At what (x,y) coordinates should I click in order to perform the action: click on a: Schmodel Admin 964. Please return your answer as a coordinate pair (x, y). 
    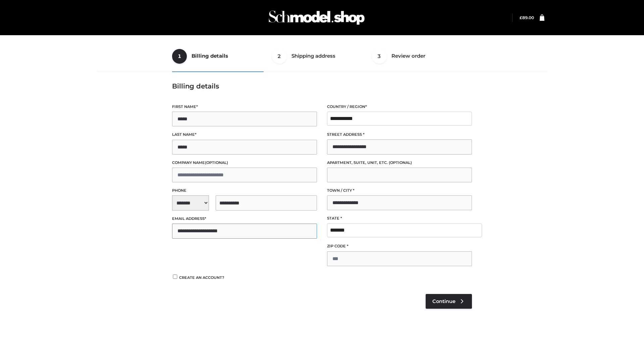
    Looking at the image, I should click on (317, 17).